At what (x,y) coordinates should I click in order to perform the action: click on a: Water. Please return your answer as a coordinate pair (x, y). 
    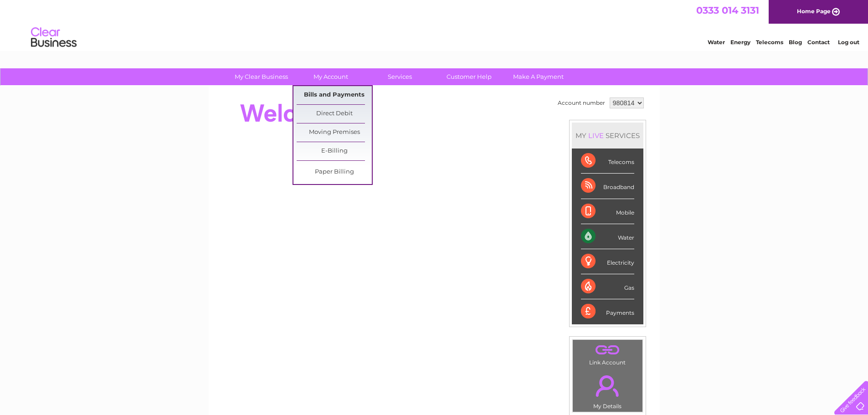
    Looking at the image, I should click on (716, 42).